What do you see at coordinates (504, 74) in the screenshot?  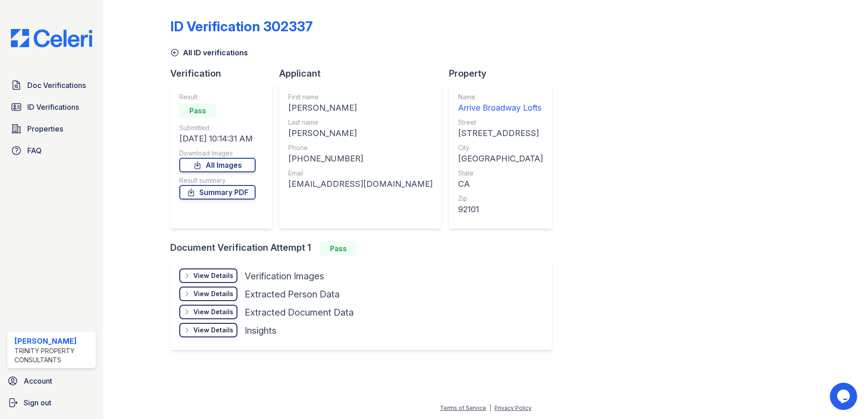 I see `div: Property` at bounding box center [504, 74].